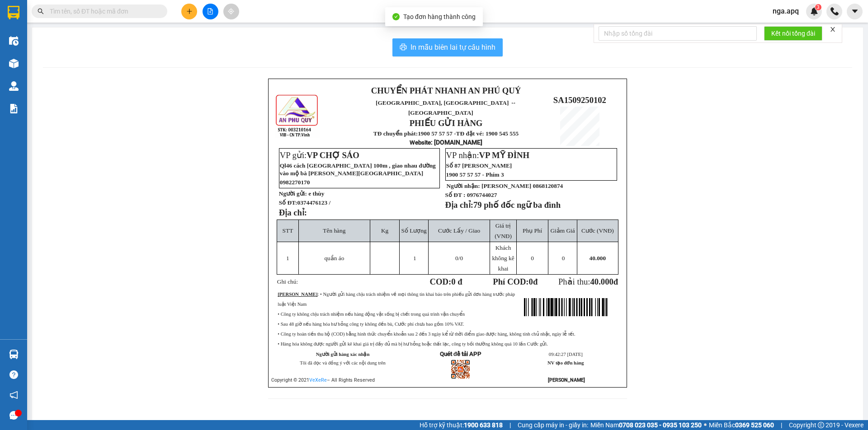  I want to click on strong: NV tạo đơn hàng, so click(565, 363).